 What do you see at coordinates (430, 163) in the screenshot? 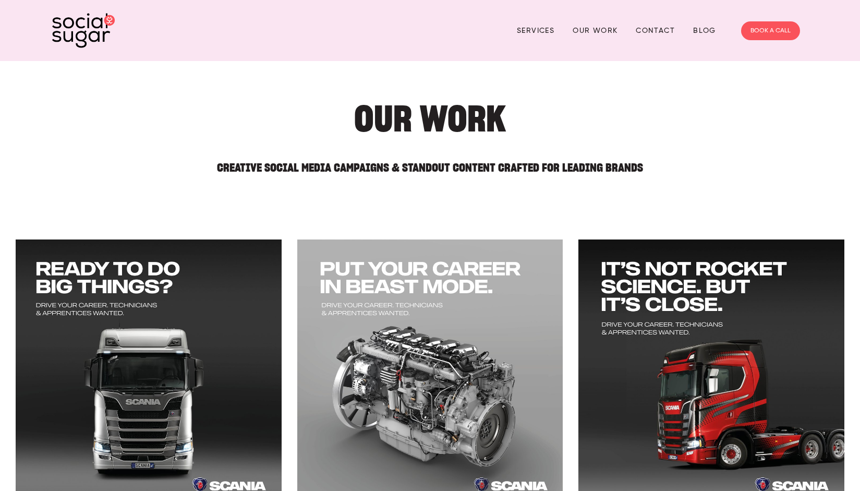
I see `h2: Creative Social Media Campaigns & Standout Content Crafted for Leading Brands` at bounding box center [430, 163].